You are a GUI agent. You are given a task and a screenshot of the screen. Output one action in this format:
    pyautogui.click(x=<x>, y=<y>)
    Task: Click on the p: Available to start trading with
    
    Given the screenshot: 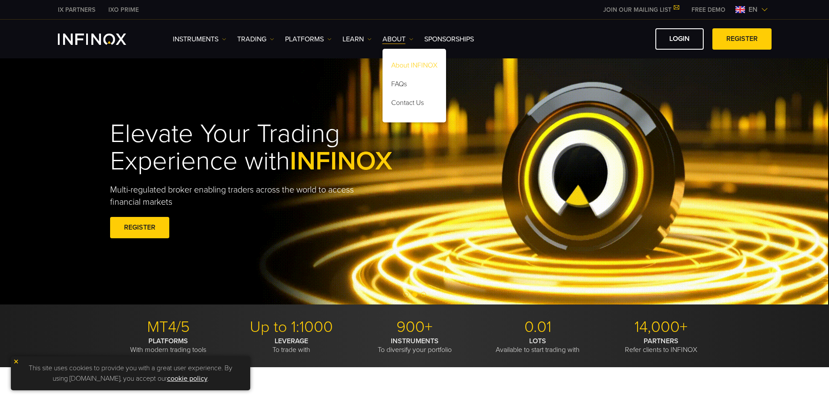 What is the action you would take?
    pyautogui.click(x=538, y=345)
    